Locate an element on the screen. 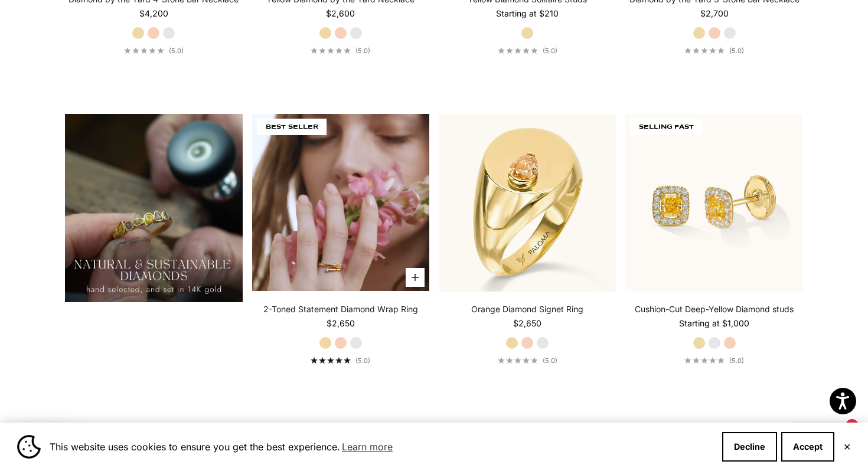  span: BEST SELLER is located at coordinates (292, 127).